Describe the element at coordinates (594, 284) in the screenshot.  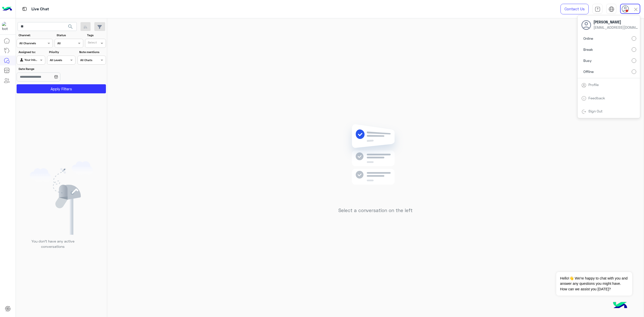
I see `span: Hello!👋 We're happy to chat with you and answer any questions you might have. How can we assist y...` at that location.